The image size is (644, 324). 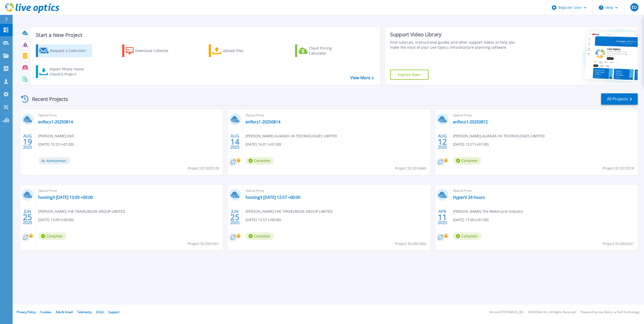 What do you see at coordinates (610, 312) in the screenshot?
I see `li: Powered by Live Optics, a Dell Technology` at bounding box center [610, 312].